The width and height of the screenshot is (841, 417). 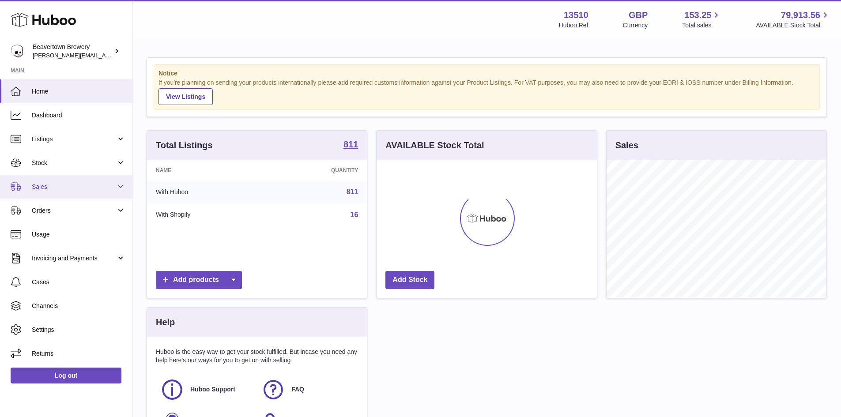 What do you see at coordinates (79, 91) in the screenshot?
I see `span: Home` at bounding box center [79, 91].